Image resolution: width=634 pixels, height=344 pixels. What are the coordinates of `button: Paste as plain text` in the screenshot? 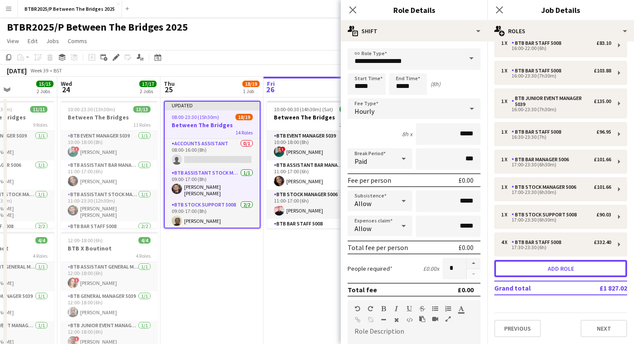 It's located at (422, 319).